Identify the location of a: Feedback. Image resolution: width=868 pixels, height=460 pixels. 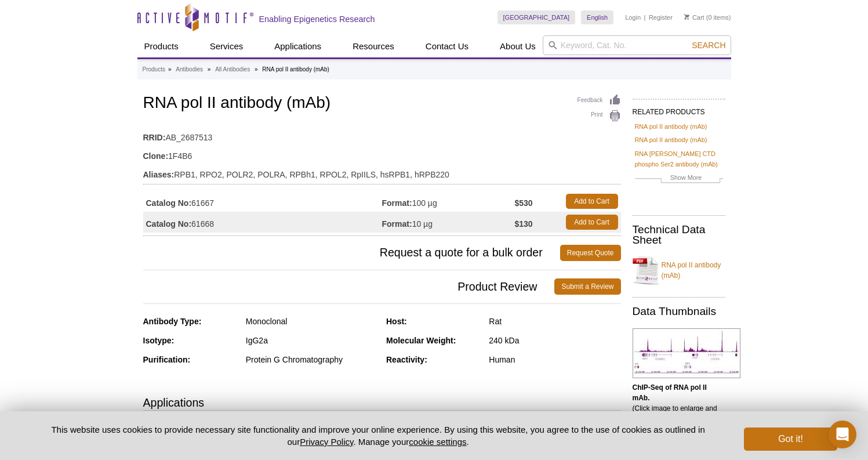
(599, 100).